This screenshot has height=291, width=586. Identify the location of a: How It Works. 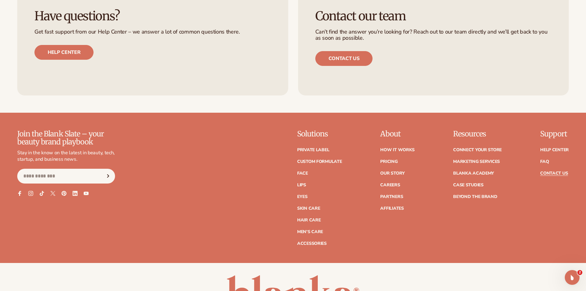
(397, 150).